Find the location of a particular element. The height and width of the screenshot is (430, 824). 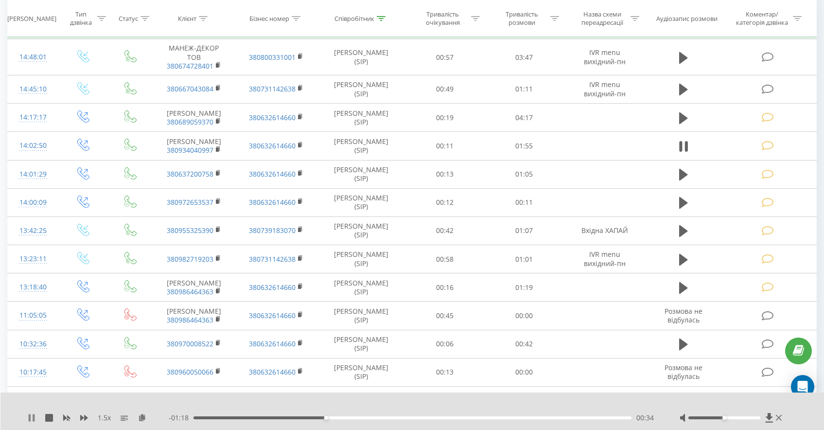

td: 01:19 is located at coordinates (524, 287).